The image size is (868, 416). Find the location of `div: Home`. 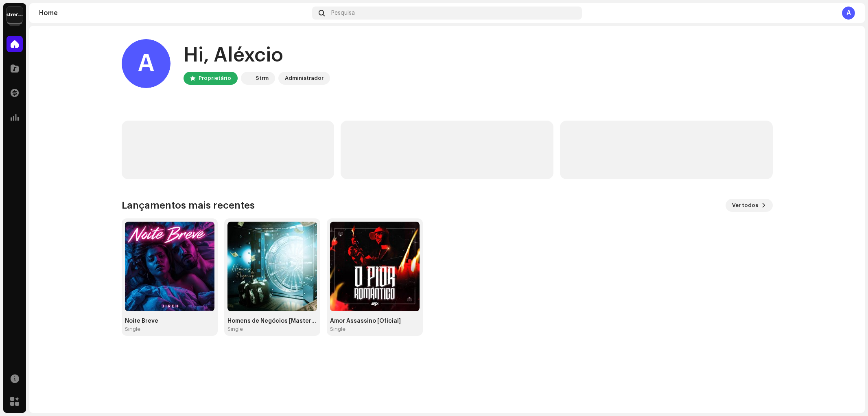

div: Home is located at coordinates (174, 13).